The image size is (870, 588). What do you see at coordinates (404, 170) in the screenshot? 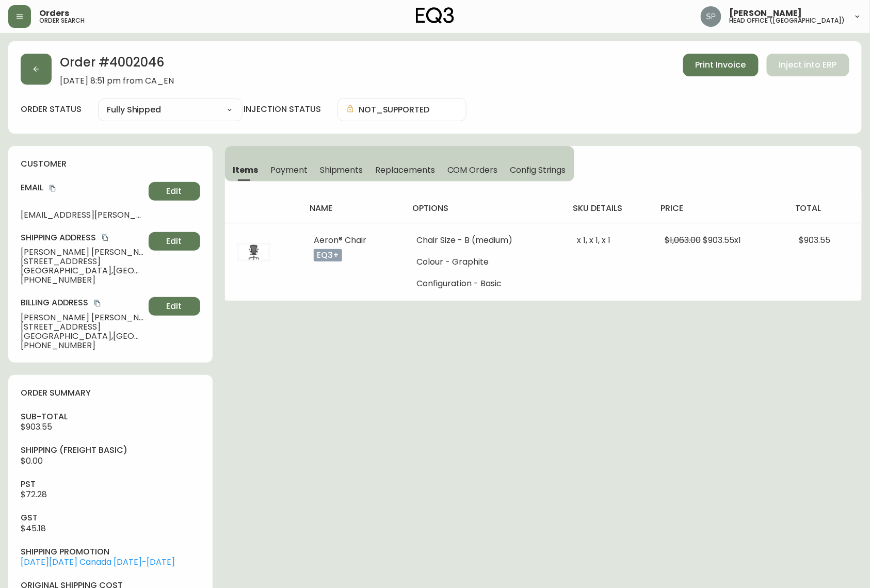
I see `span: Replacements` at bounding box center [404, 170].